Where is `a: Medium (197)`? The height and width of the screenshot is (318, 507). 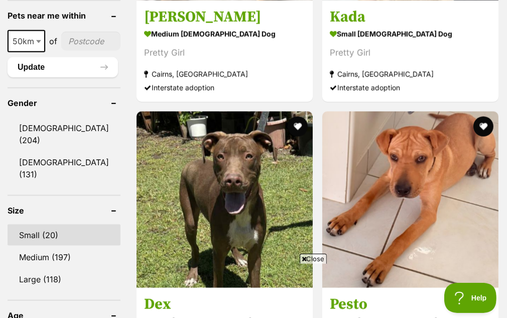 a: Medium (197) is located at coordinates (64, 257).